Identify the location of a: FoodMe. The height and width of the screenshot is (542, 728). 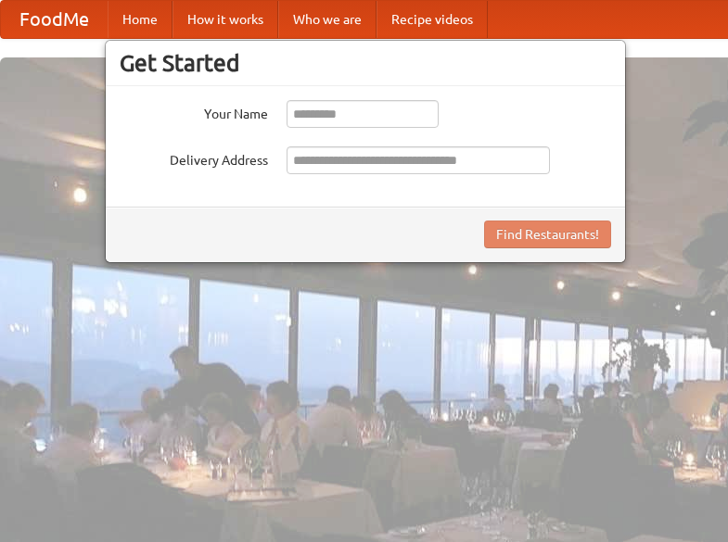
(54, 19).